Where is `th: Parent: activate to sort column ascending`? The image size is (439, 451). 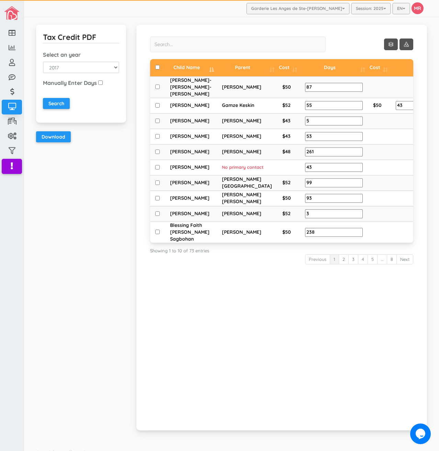
th: Parent: activate to sort column ascending is located at coordinates (247, 68).